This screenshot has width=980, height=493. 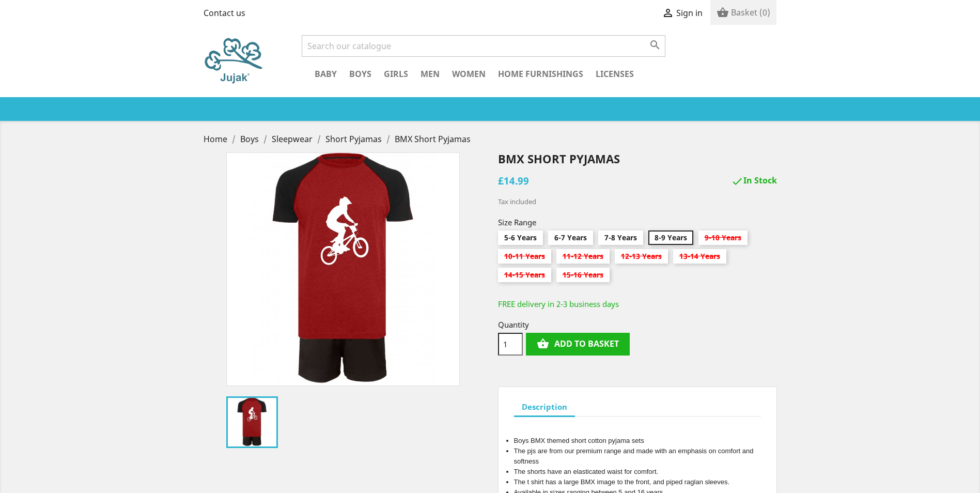 I want to click on span: Sign in, so click(x=689, y=13).